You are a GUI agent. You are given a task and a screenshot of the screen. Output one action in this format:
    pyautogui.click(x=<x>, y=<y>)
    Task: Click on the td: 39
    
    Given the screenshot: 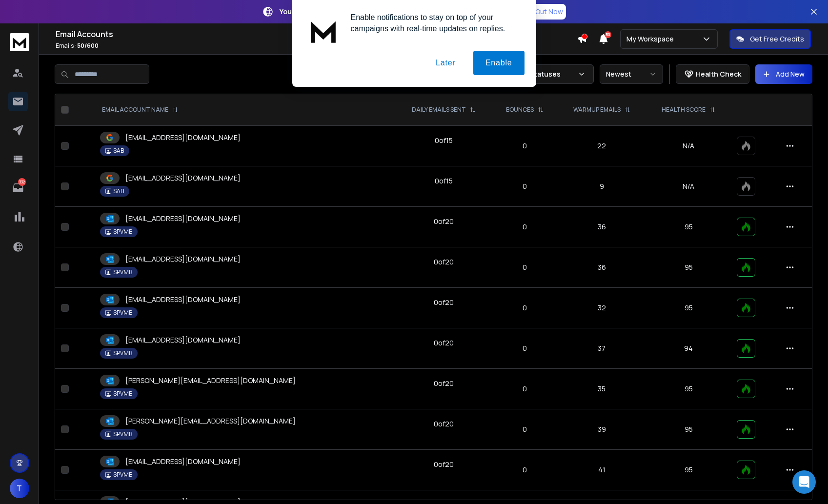 What is the action you would take?
    pyautogui.click(x=601, y=429)
    